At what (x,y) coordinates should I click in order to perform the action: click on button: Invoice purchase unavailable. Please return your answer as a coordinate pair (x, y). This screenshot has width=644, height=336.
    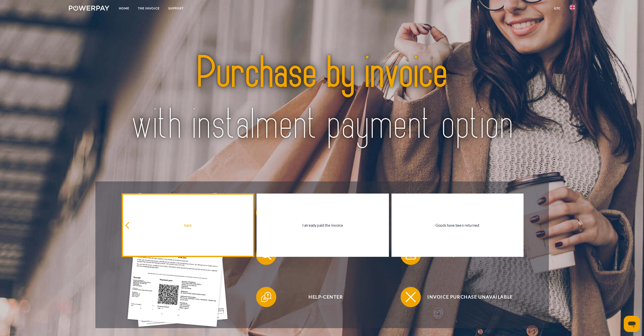
    Looking at the image, I should click on (466, 297).